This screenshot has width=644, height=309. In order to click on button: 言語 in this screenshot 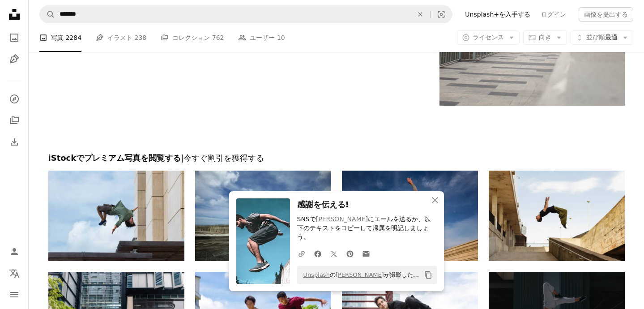, I will do `click(14, 273)`.